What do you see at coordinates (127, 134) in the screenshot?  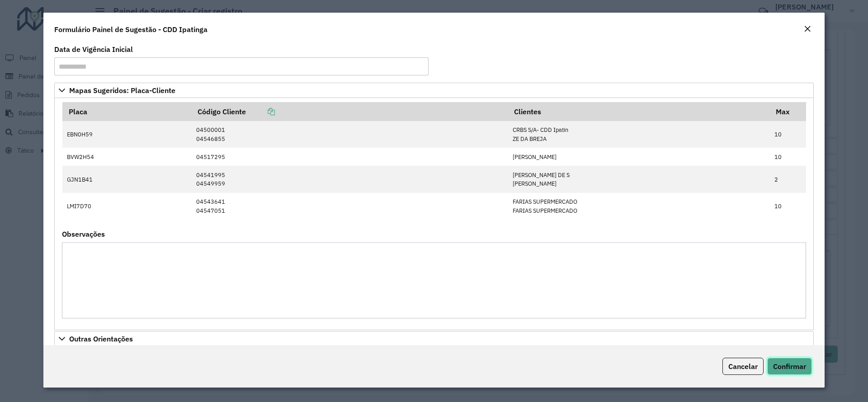 I see `td: EBN0H59` at bounding box center [127, 134].